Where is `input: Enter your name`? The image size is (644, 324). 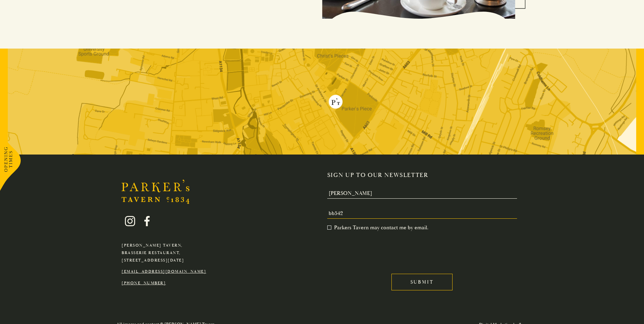
input: Enter your name is located at coordinates (422, 193).